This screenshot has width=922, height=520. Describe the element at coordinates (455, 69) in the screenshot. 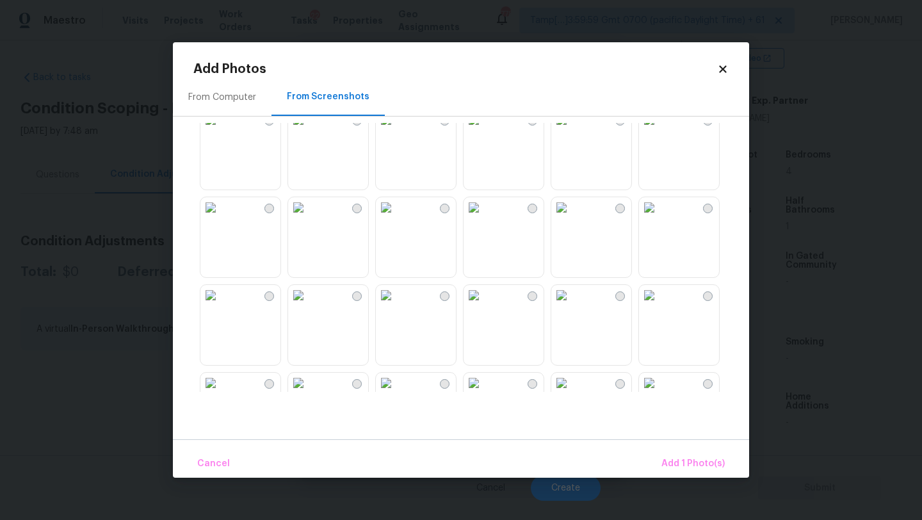

I see `h2: Add Photos` at that location.